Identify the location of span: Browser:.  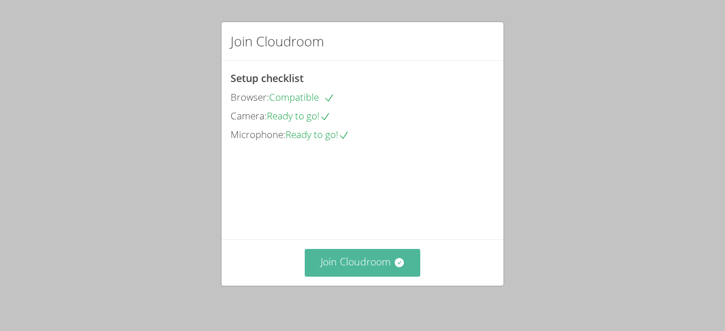
(250, 97).